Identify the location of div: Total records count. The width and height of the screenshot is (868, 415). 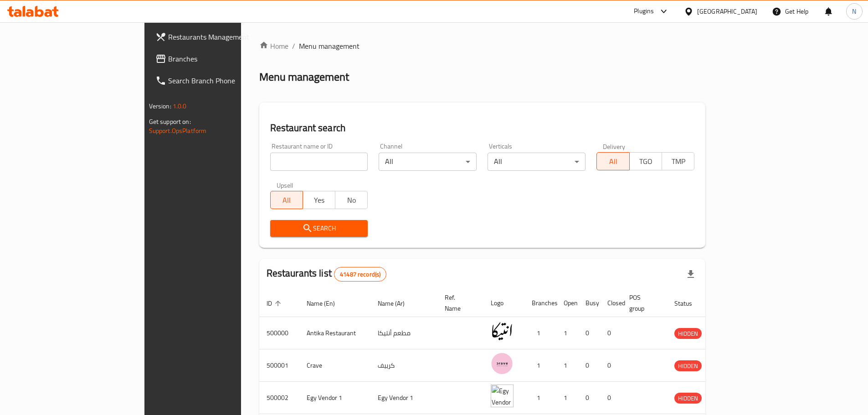
(360, 274).